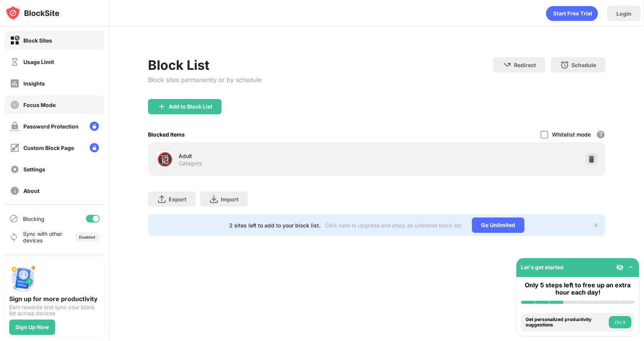 This screenshot has width=644, height=341. Describe the element at coordinates (190, 163) in the screenshot. I see `div: Category` at that location.